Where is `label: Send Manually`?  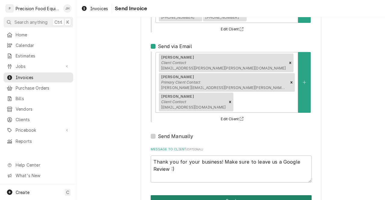
label: Send Manually is located at coordinates (175, 136).